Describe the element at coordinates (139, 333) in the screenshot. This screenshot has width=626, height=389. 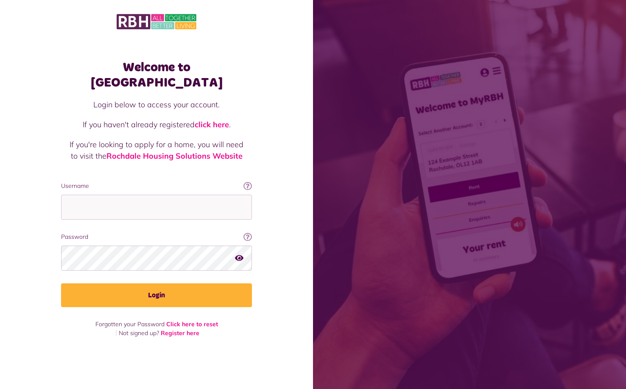
I see `span: Not signed up?` at that location.